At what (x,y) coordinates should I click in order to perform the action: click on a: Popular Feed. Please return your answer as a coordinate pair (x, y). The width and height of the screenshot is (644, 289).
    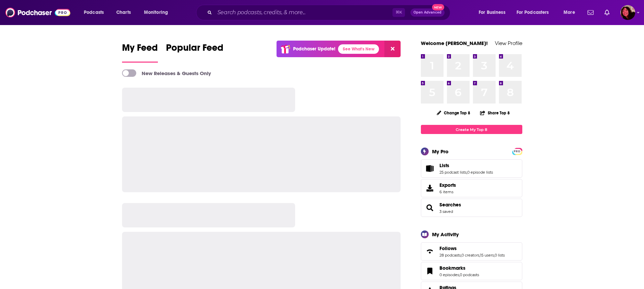
    Looking at the image, I should click on (195, 52).